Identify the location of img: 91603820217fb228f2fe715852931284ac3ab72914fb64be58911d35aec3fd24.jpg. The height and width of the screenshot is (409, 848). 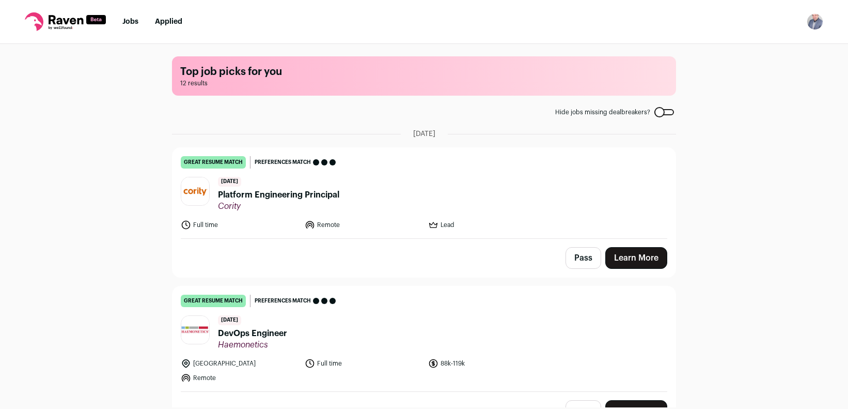
(195, 330).